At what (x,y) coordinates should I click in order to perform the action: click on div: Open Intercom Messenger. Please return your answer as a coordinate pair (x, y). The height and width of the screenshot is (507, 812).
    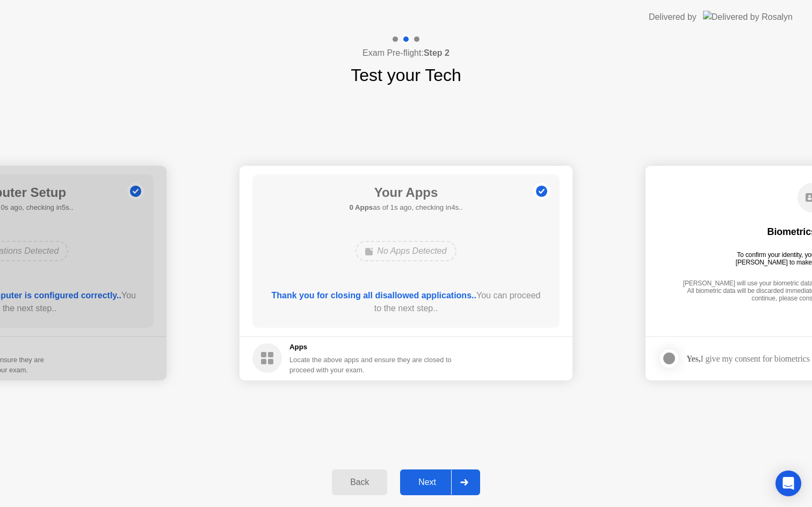
    Looking at the image, I should click on (789, 484).